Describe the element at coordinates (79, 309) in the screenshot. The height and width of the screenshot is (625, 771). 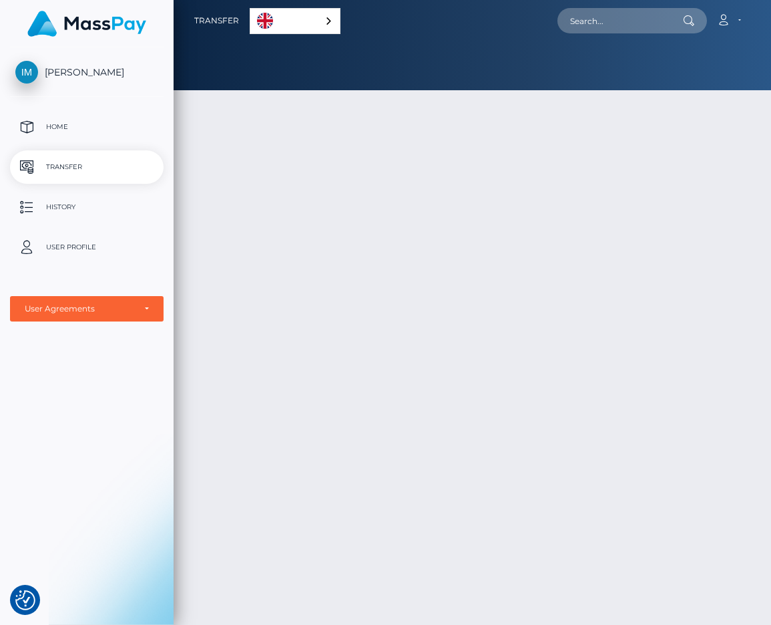
I see `div: User Agreements` at that location.